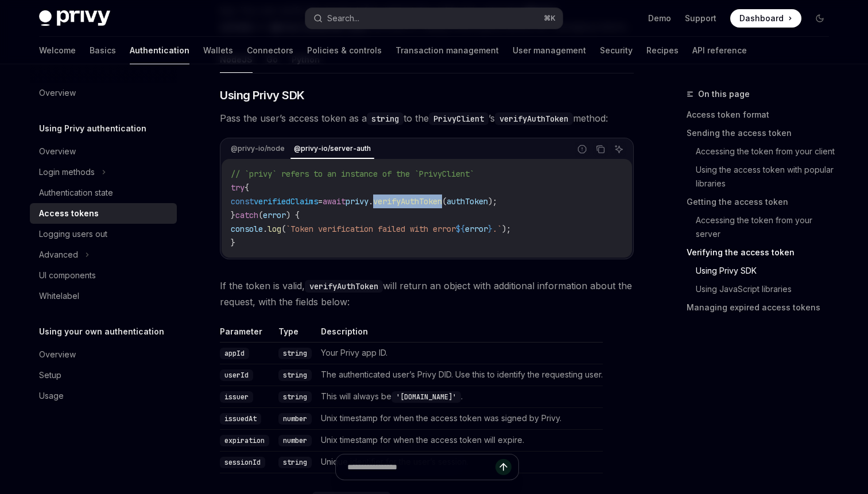 Image resolution: width=868 pixels, height=494 pixels. What do you see at coordinates (762, 228) in the screenshot?
I see `a: Accessing the token from your server` at bounding box center [762, 228].